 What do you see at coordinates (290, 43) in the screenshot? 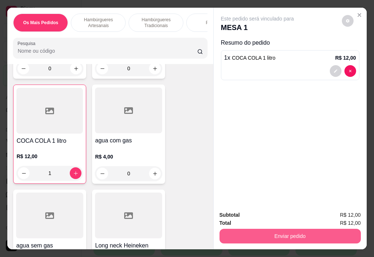
I see `p: Resumo do pedido` at bounding box center [290, 43].